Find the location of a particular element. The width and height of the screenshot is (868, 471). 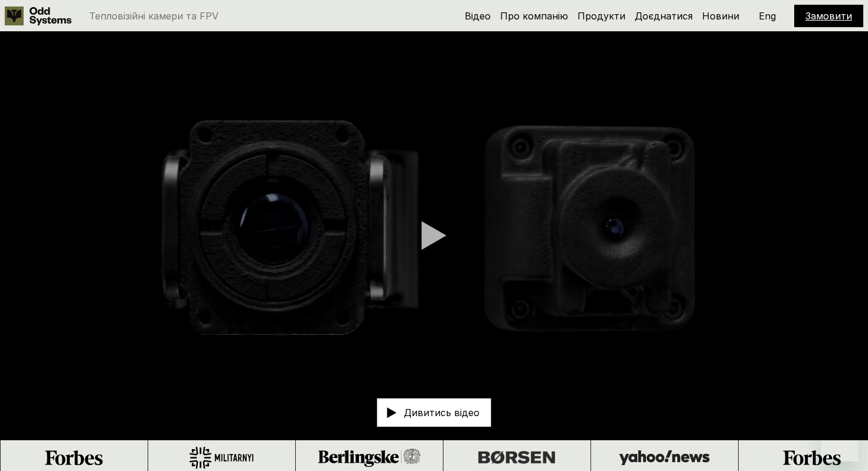

a: Доєднатися is located at coordinates (664, 16).